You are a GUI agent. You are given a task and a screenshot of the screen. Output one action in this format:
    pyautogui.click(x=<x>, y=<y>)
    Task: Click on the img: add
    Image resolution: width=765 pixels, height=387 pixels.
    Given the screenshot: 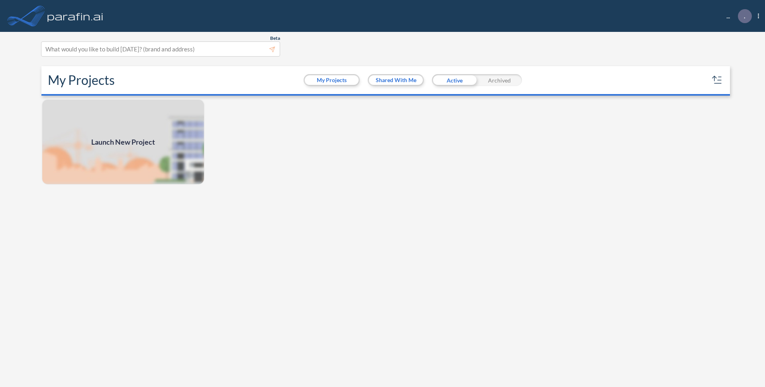 What is the action you would take?
    pyautogui.click(x=123, y=142)
    